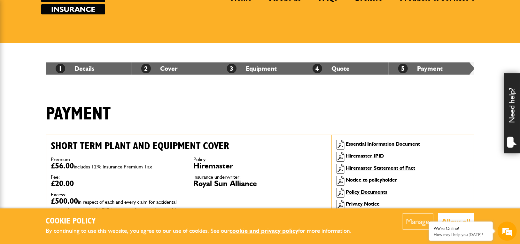 The height and width of the screenshot is (244, 520). Describe the element at coordinates (431, 68) in the screenshot. I see `li: Payment` at that location.